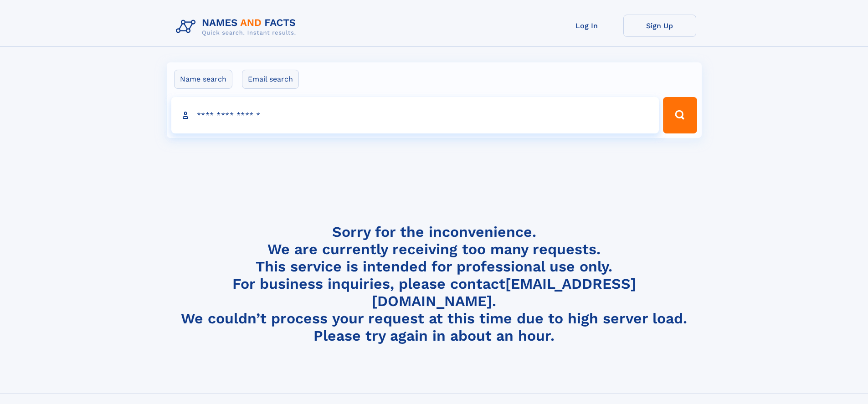  Describe the element at coordinates (238, 27) in the screenshot. I see `img: Logo Names and Facts` at that location.